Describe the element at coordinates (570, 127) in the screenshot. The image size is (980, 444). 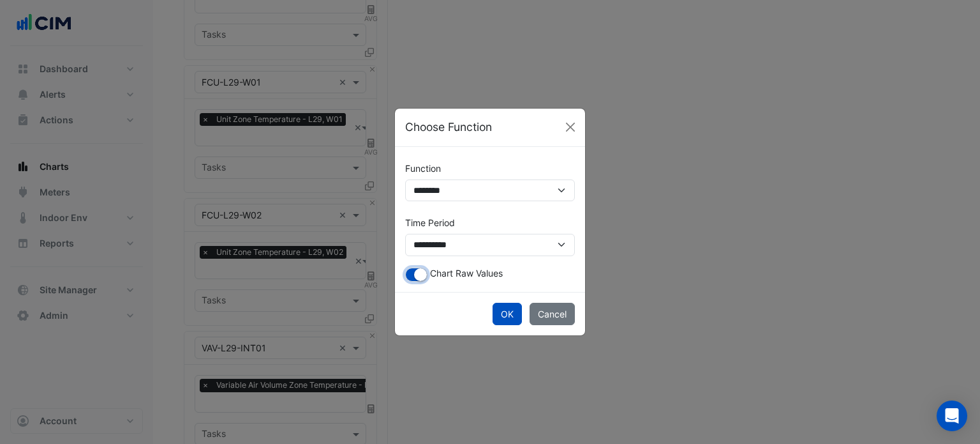
I see `button: Close` at that location.